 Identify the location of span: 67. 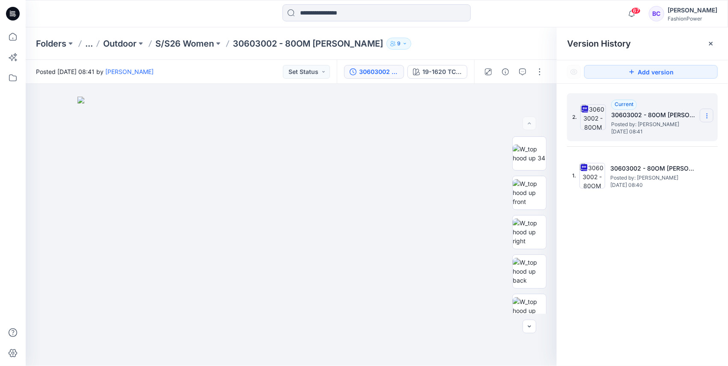
(636, 11).